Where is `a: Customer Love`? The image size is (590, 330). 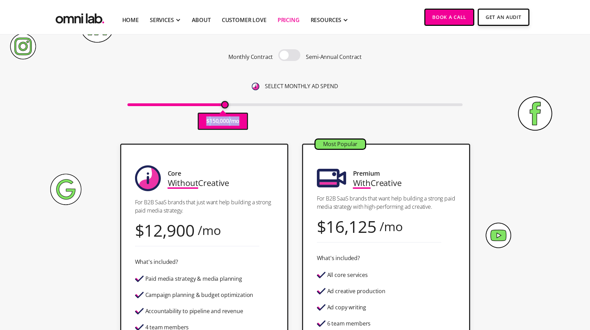 a: Customer Love is located at coordinates (244, 20).